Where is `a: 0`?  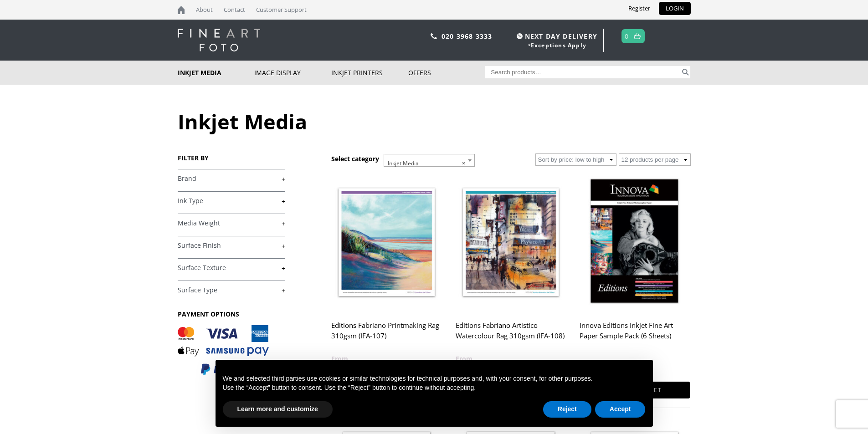
a: 0 is located at coordinates (627, 36).